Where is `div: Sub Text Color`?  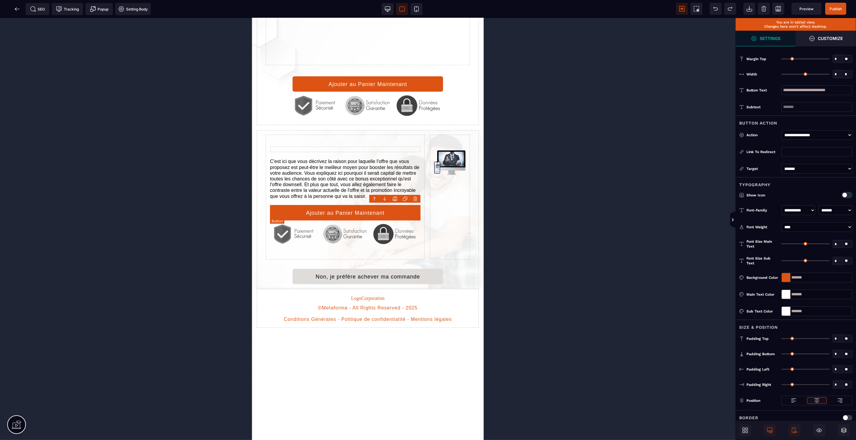
div: Sub Text Color is located at coordinates (763, 312).